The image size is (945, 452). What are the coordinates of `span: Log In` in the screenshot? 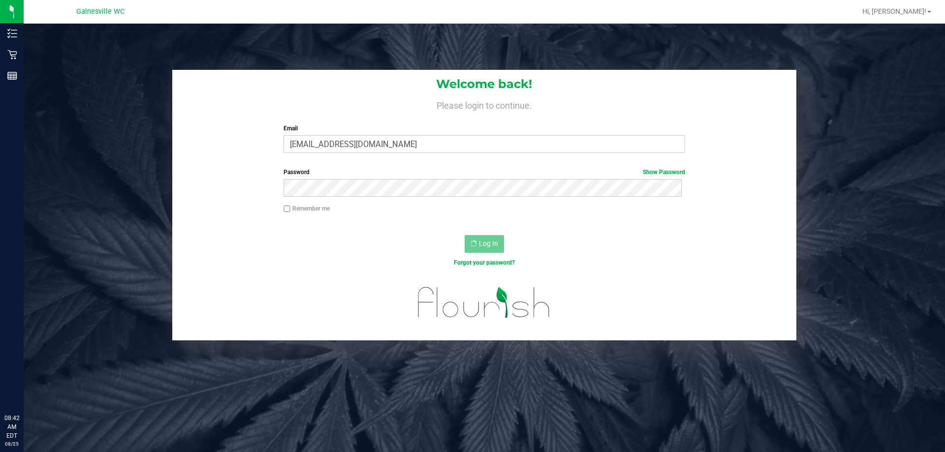 It's located at (488, 244).